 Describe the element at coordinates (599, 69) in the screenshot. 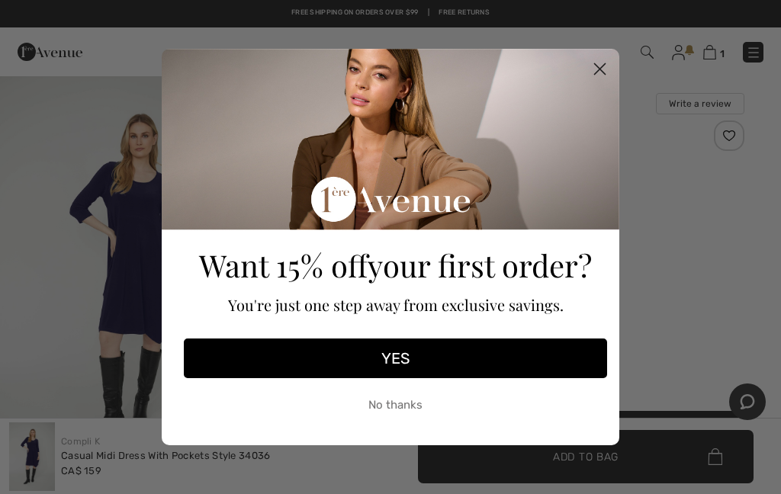

I see `button: Close dialog` at that location.